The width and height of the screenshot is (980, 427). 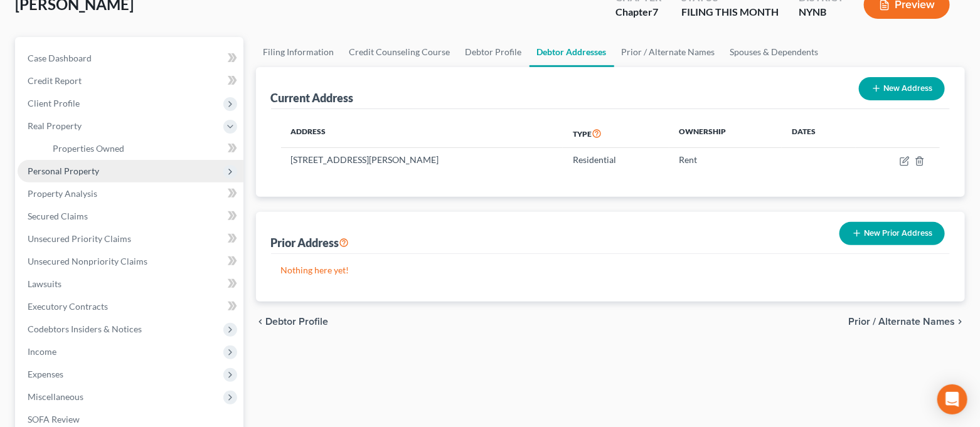 I want to click on th: Ownership, so click(x=726, y=133).